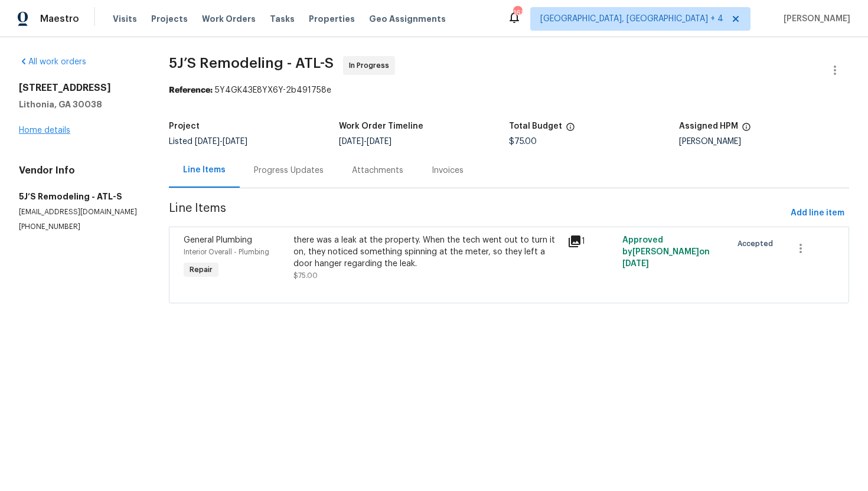 Image resolution: width=868 pixels, height=491 pixels. What do you see at coordinates (817, 213) in the screenshot?
I see `button: Add line item` at bounding box center [817, 213].